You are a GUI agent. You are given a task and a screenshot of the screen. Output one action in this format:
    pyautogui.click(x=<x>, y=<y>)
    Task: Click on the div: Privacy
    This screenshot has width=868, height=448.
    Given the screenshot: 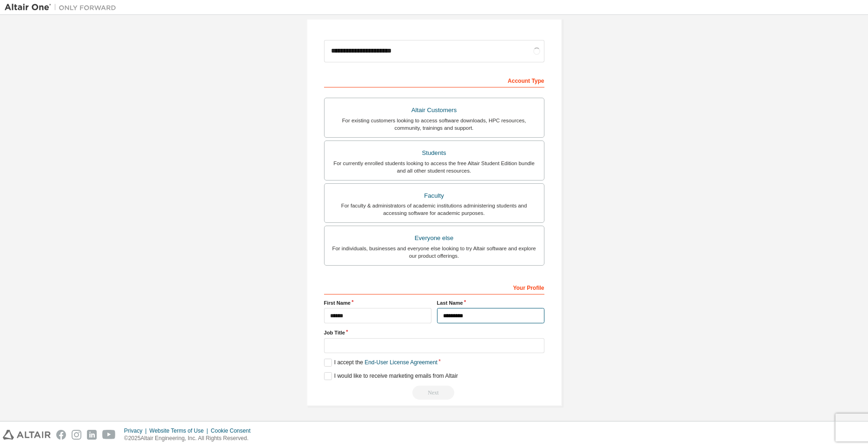 What is the action you would take?
    pyautogui.click(x=137, y=431)
    